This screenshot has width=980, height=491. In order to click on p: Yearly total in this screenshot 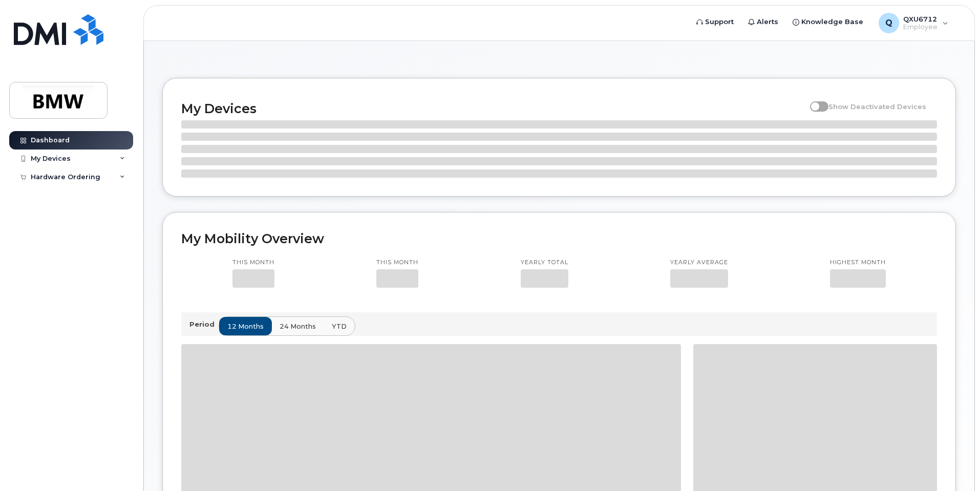, I will do `click(544, 262)`.